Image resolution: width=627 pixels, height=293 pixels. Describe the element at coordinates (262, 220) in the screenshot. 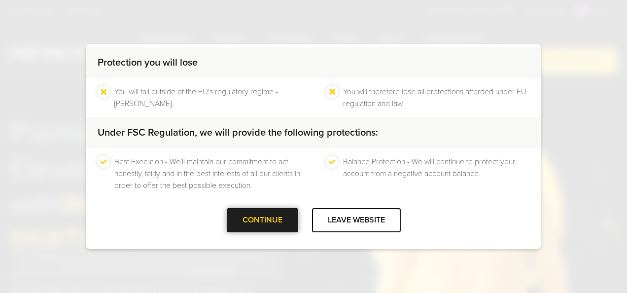

I see `div: CONTINUE` at that location.